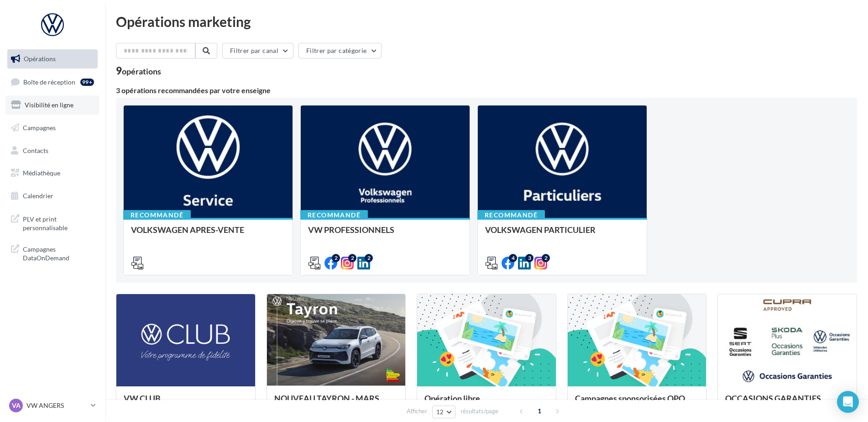  Describe the element at coordinates (142, 71) in the screenshot. I see `div: opérations` at that location.